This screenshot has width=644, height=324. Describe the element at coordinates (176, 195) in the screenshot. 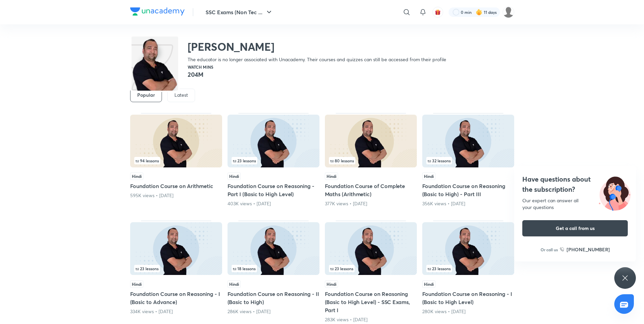

I see `div: 595K views • 3 years ago` at that location.